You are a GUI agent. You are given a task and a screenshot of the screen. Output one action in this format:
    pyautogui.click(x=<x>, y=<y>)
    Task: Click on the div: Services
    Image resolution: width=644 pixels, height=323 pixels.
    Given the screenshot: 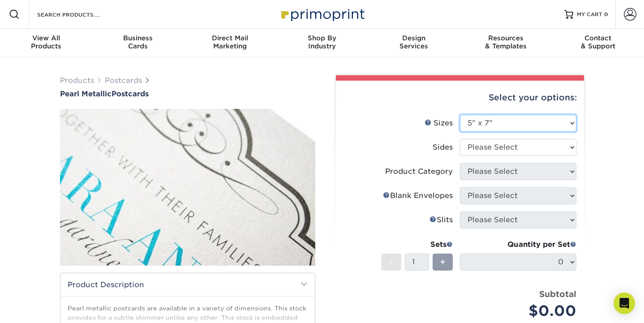 What is the action you would take?
    pyautogui.click(x=414, y=42)
    